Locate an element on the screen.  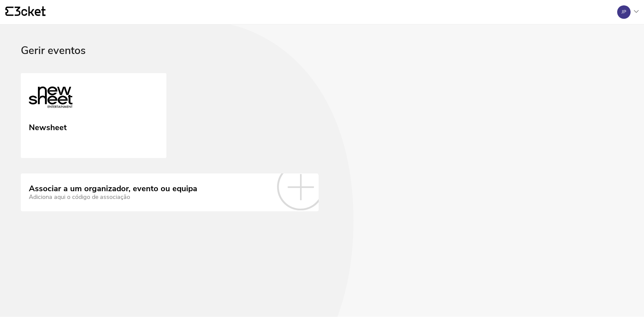
div: JP is located at coordinates (624, 12).